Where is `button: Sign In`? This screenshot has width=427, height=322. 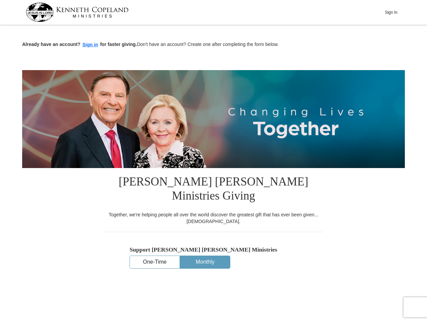 button: Sign In is located at coordinates (391, 12).